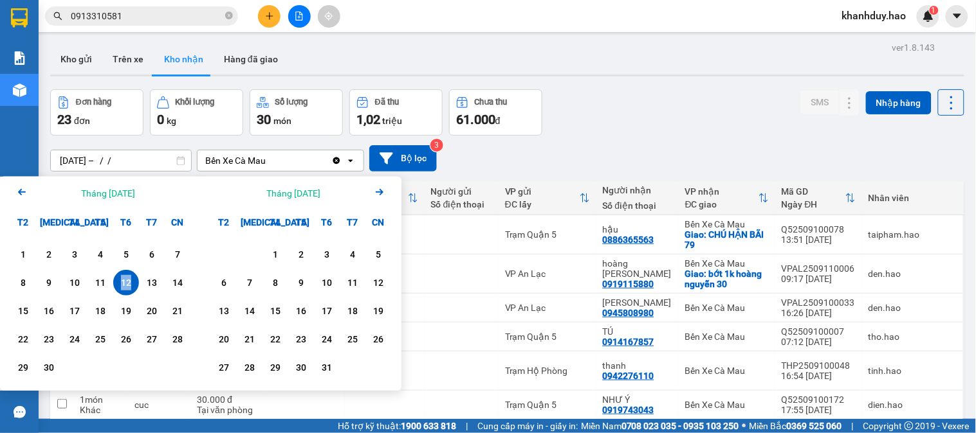 This screenshot has width=976, height=433. Describe the element at coordinates (250, 368) in the screenshot. I see `div: Choose Thứ Ba, tháng 10 28 2025. It's available.` at that location.